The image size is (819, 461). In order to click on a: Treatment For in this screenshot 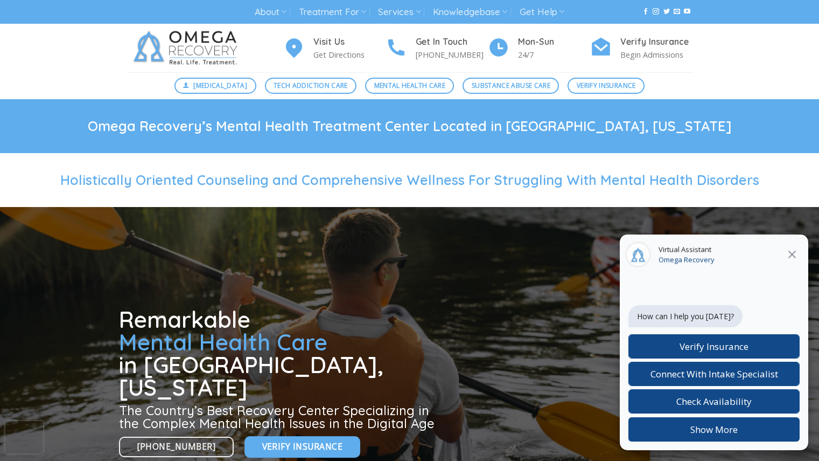, I will do `click(332, 12)`.